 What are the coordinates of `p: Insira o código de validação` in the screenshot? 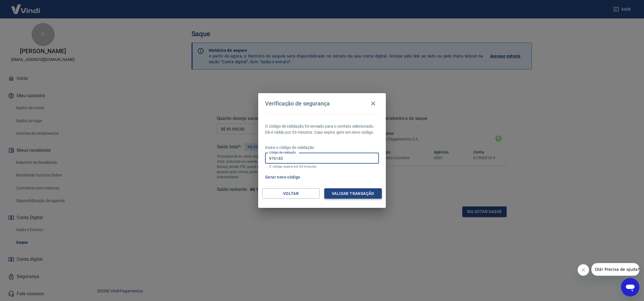 It's located at (322, 148).